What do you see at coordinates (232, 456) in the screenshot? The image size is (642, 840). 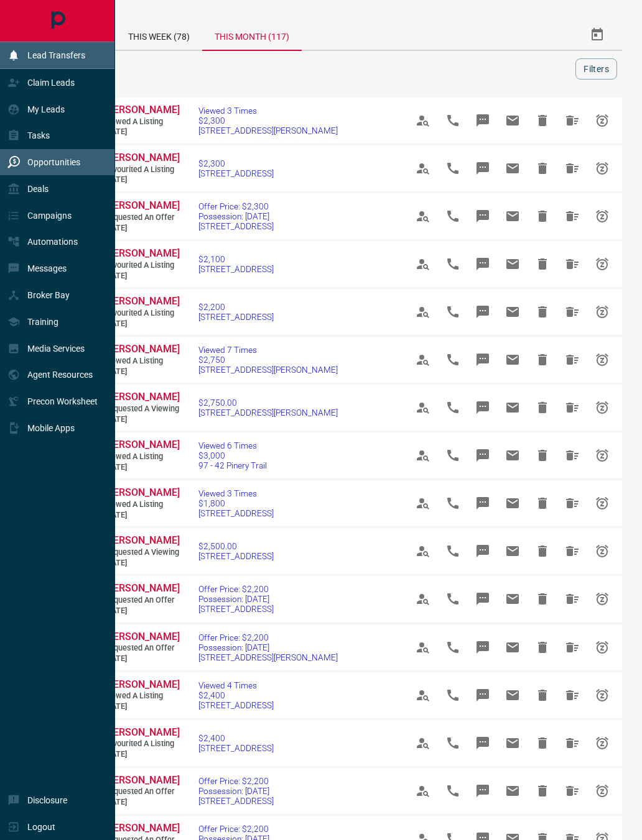 I see `span: $3,000` at bounding box center [232, 456].